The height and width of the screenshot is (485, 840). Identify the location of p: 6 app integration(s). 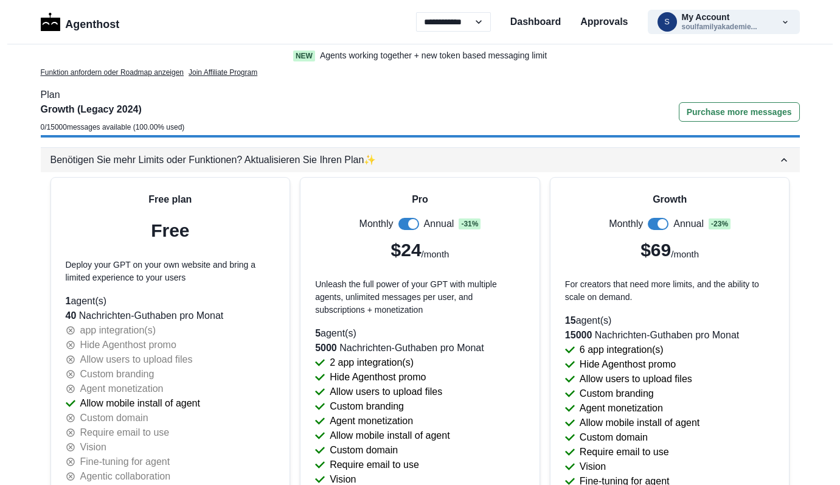
(621, 350).